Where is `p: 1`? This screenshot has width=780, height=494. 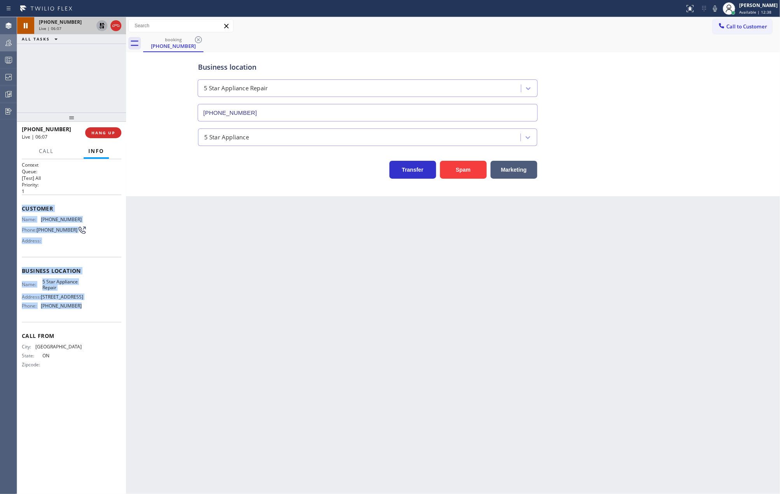
p: 1 is located at coordinates (72, 191).